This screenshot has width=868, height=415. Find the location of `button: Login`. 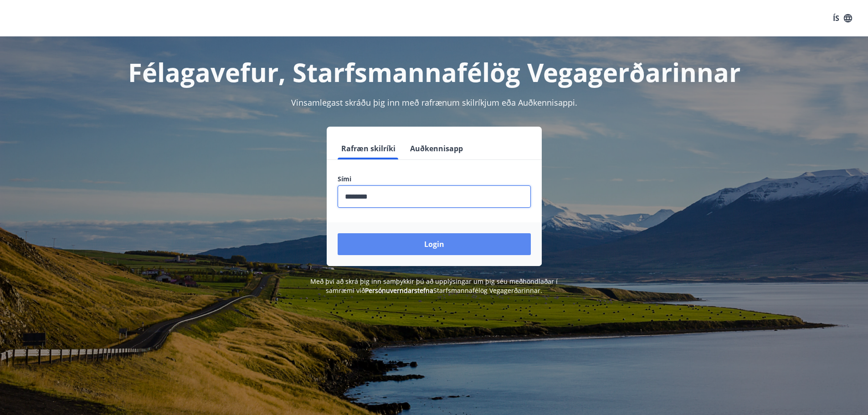

button: Login is located at coordinates (434, 244).